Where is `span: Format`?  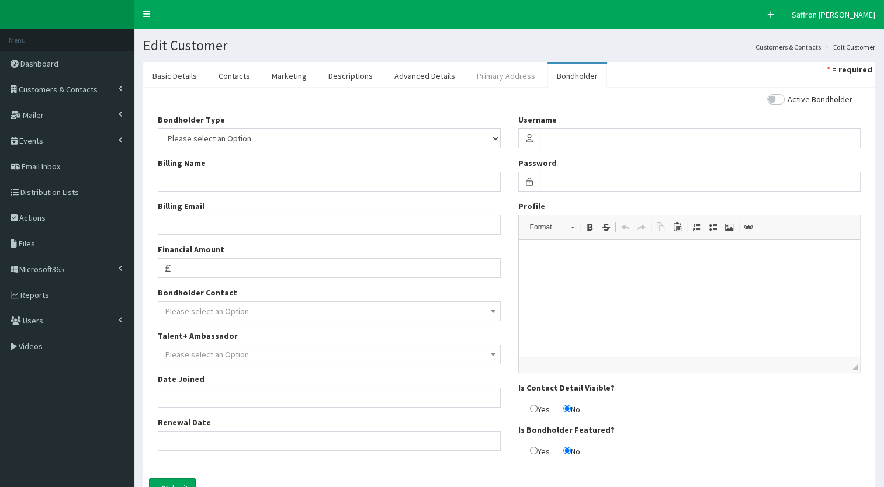 span: Format is located at coordinates (544, 227).